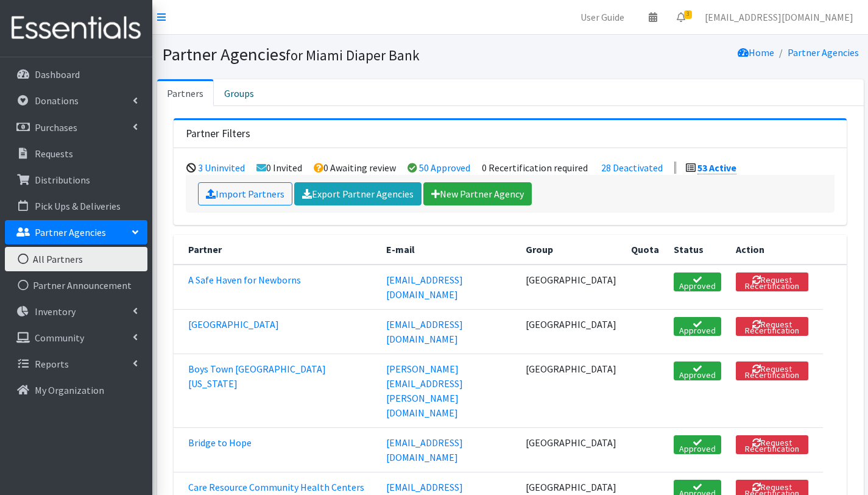  I want to click on a: 50 Approved, so click(445, 168).